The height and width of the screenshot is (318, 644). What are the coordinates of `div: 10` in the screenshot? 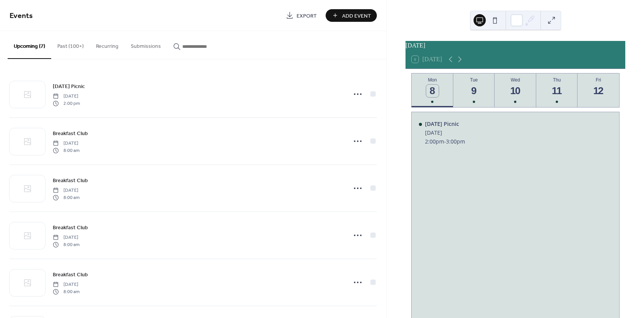 It's located at (515, 91).